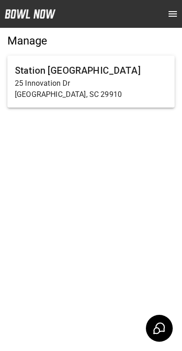 This screenshot has width=182, height=351. Describe the element at coordinates (173, 14) in the screenshot. I see `button: open drawer` at that location.